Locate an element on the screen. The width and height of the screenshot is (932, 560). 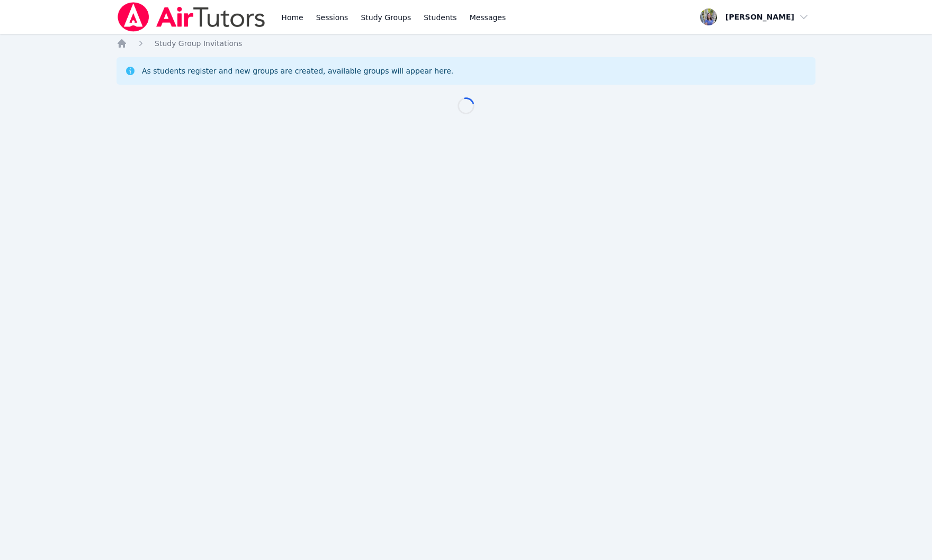
a: Study Group Invitations is located at coordinates (198, 44).